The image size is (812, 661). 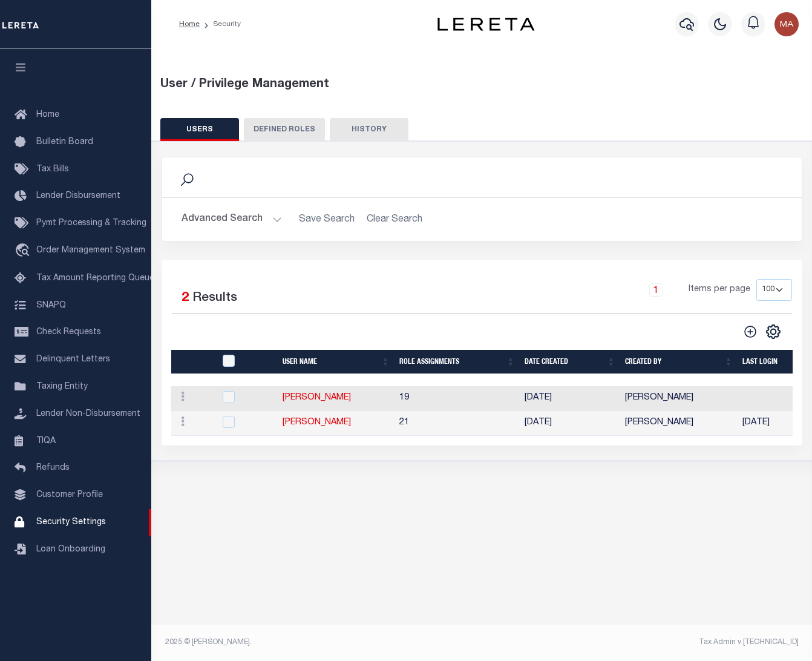 I want to click on span: Customer Profile, so click(x=69, y=495).